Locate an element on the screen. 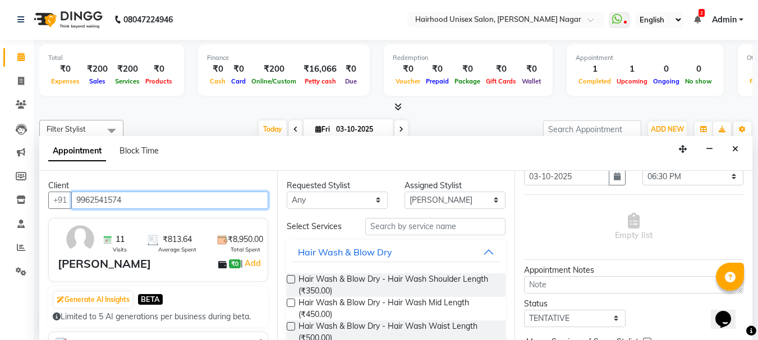 This screenshot has width=758, height=340. div: Assigned Stylist is located at coordinates (455, 186).